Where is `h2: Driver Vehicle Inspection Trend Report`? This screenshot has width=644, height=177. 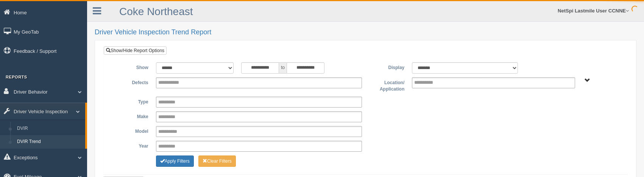
h2: Driver Vehicle Inspection Trend Report is located at coordinates (365, 33).